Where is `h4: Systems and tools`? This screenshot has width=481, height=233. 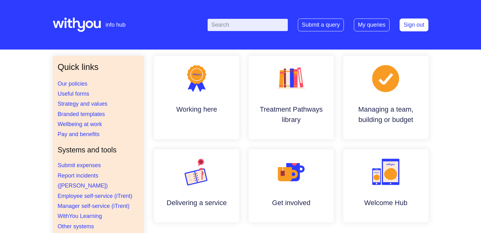 h4: Systems and tools is located at coordinates (98, 150).